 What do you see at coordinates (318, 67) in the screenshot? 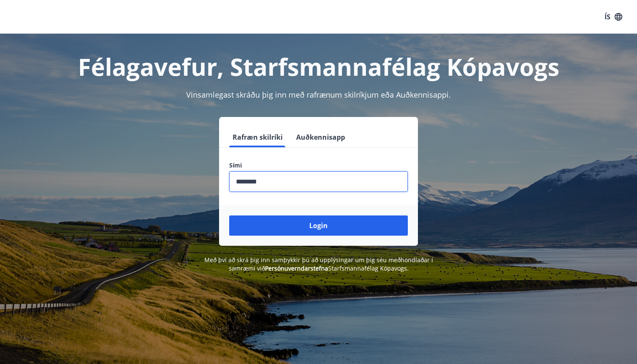
I see `h1: Félagavefur, Starfsmannafélag Kópavogs` at bounding box center [318, 67].